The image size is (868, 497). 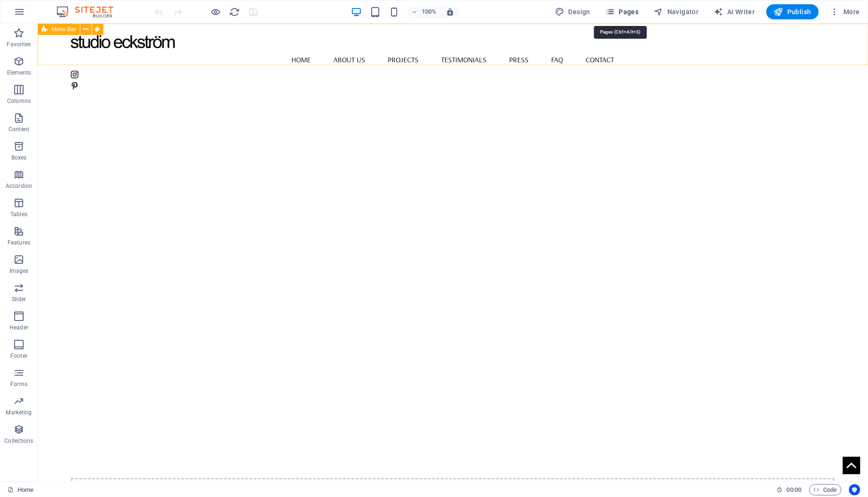 What do you see at coordinates (19, 300) in the screenshot?
I see `p: Slider` at bounding box center [19, 300].